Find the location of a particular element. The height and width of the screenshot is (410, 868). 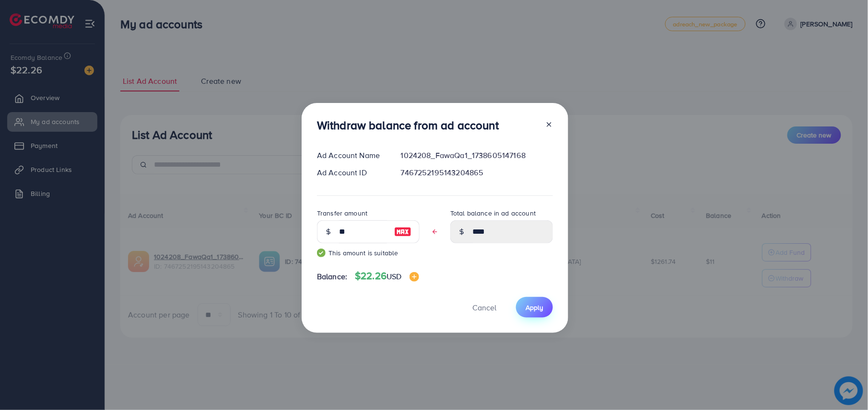

h4: $22.26 is located at coordinates (387, 276).